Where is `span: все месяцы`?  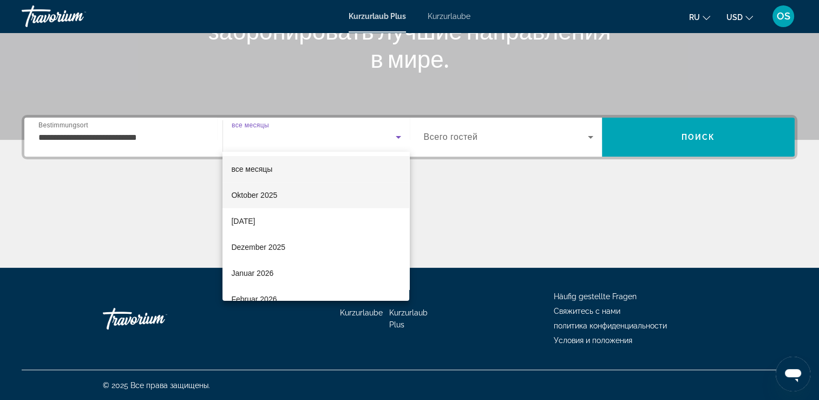
span: все месяцы is located at coordinates (252, 169).